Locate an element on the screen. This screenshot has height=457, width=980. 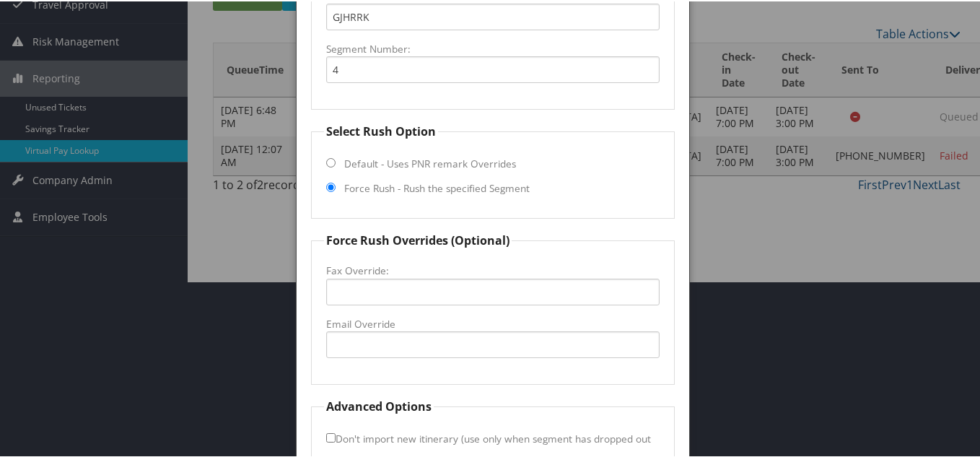
label: Fax Override: is located at coordinates (493, 269).